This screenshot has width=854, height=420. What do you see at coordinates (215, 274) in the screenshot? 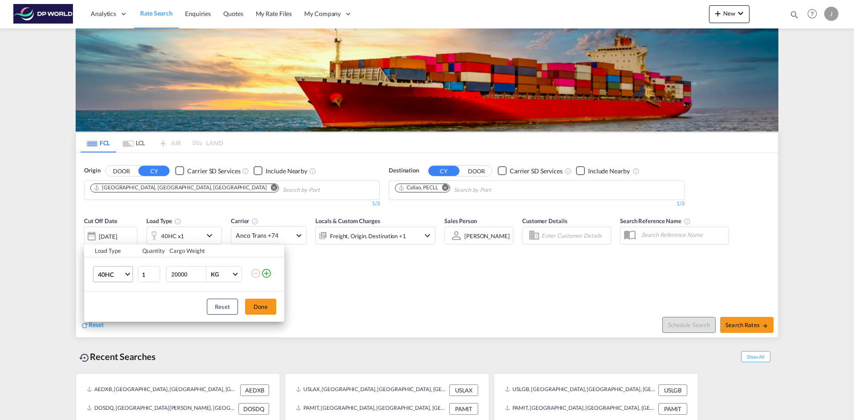
I see `div: KG` at bounding box center [215, 274].